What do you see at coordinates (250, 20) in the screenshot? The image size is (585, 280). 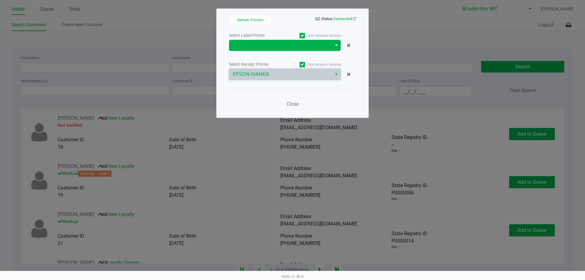 I see `span: Refresh Printers` at bounding box center [250, 20].